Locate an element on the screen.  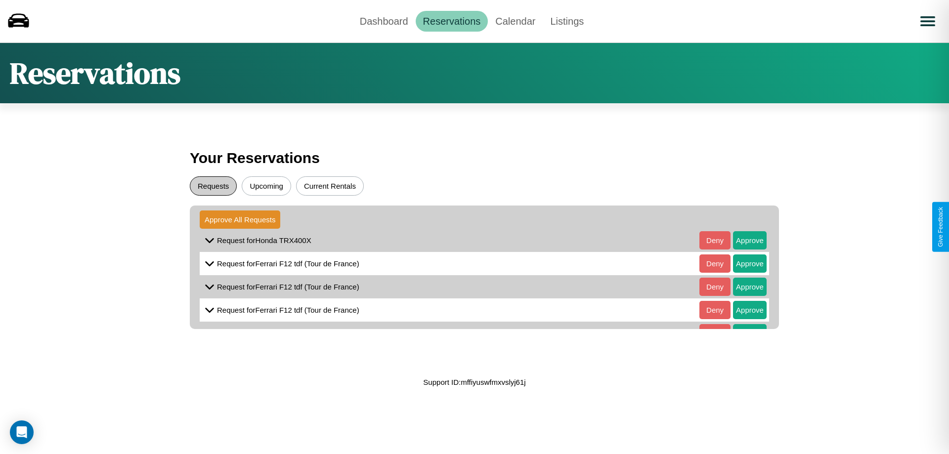
a: Reservations is located at coordinates (452, 21).